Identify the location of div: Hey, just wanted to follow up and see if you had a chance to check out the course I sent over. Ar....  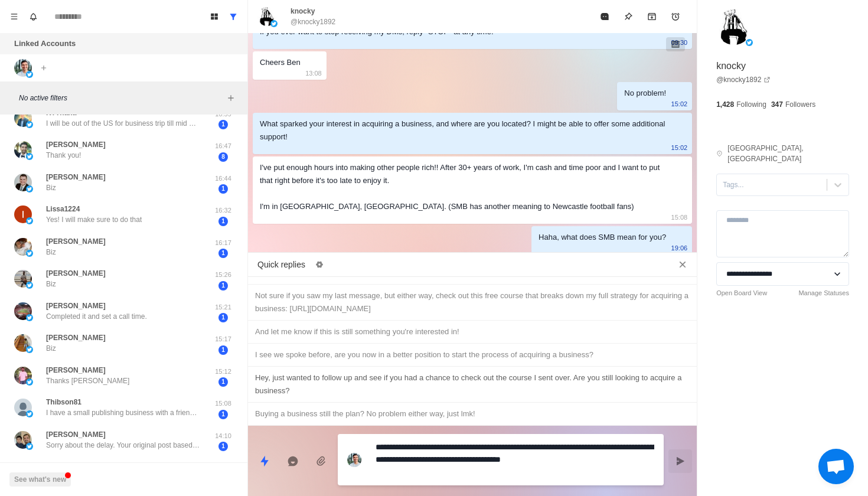
(473, 385).